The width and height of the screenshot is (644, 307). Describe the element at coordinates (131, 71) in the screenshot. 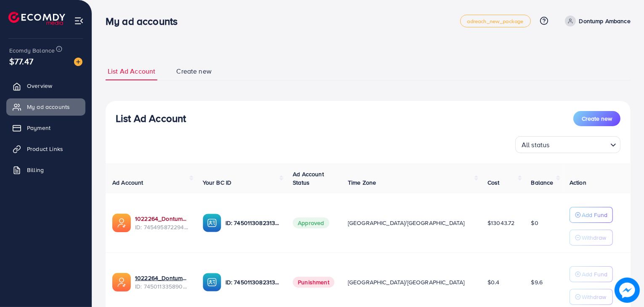

I see `span: List Ad Account` at that location.